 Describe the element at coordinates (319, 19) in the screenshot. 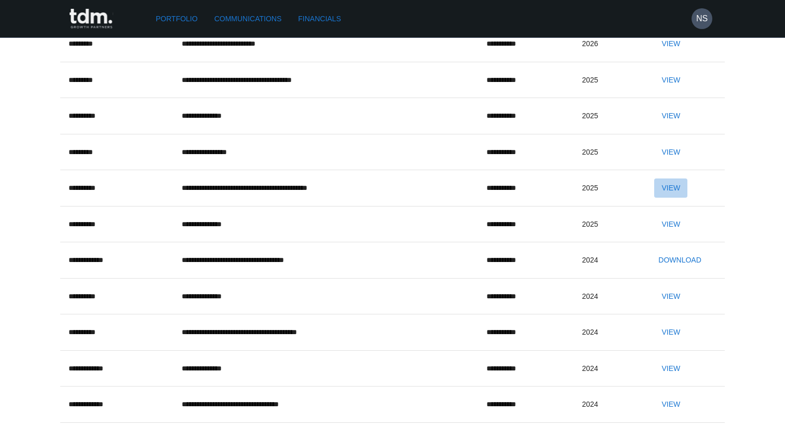

I see `a: Financials` at that location.